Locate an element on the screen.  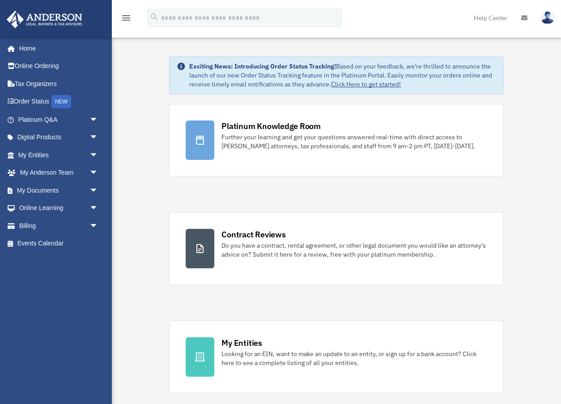
a: Click Here to get started! is located at coordinates (366, 84).